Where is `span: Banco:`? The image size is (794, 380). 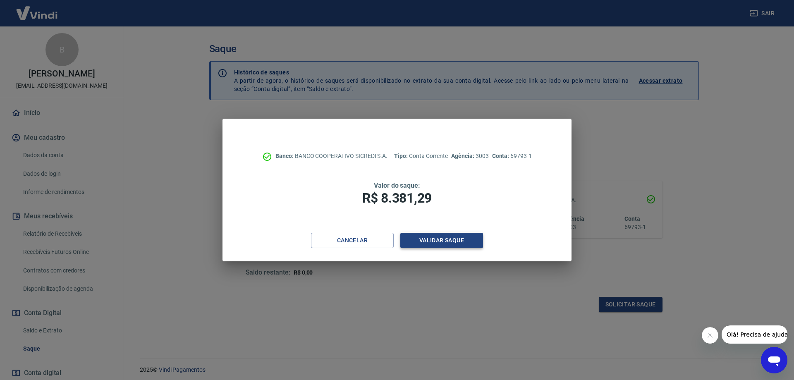 span: Banco: is located at coordinates (285, 156).